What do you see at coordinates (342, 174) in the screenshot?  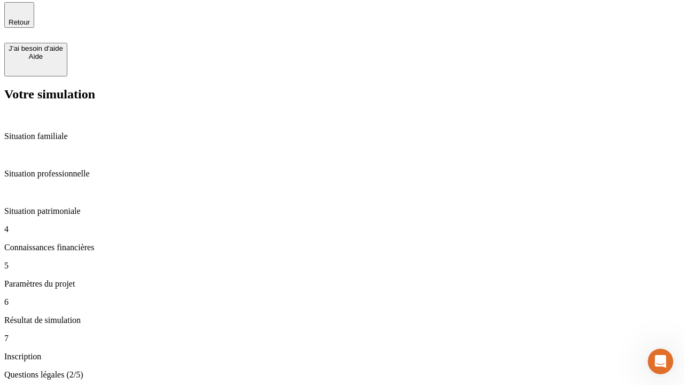 I see `p: Situation professionnelle` at bounding box center [342, 174].